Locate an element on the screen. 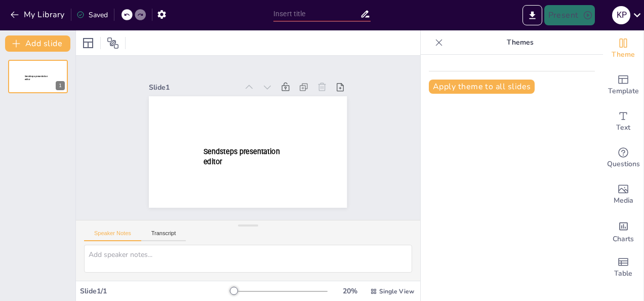  span: Media is located at coordinates (623, 200).